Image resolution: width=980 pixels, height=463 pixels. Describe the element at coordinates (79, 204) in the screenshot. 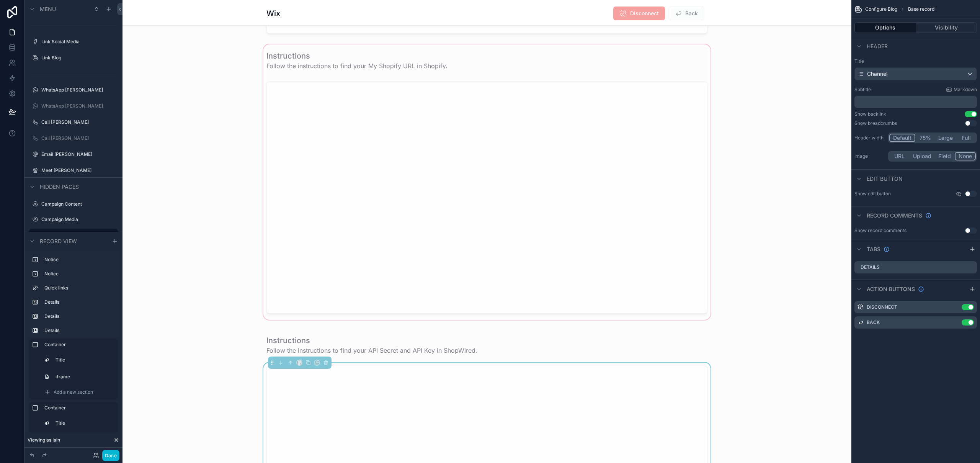

I see `a: Campaign Content` at that location.